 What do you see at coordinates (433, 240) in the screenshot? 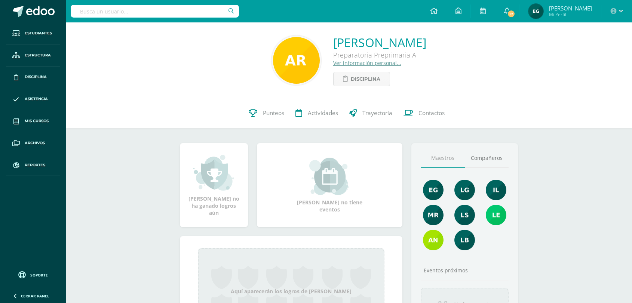
I see `img: 1e6da3caa48469e414aff1513e5572d1.png` at bounding box center [433, 240].